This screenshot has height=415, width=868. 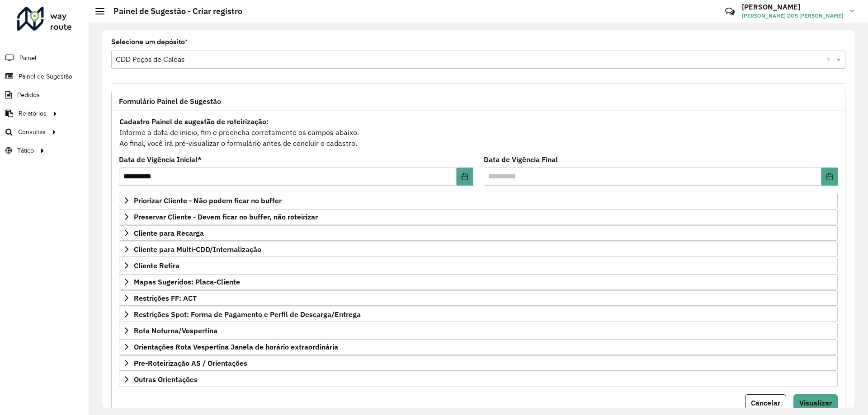 What do you see at coordinates (165, 379) in the screenshot?
I see `span: Outras Orientações` at bounding box center [165, 379].